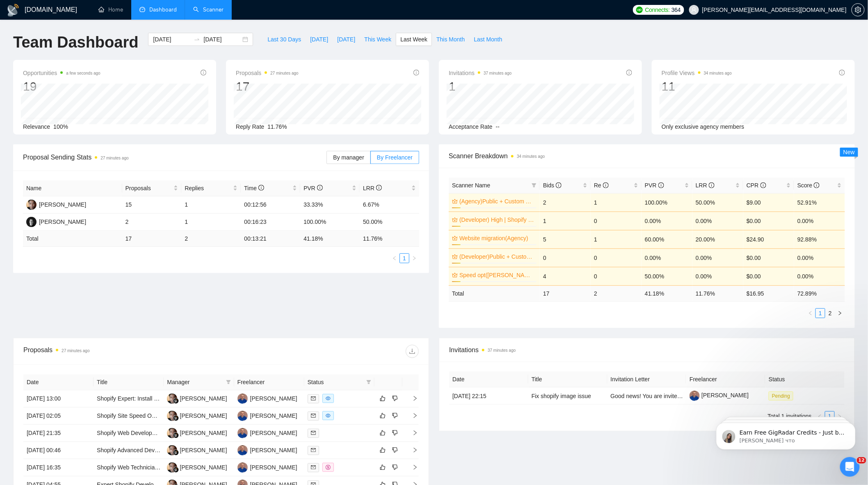  I want to click on span: 100%, so click(61, 127).